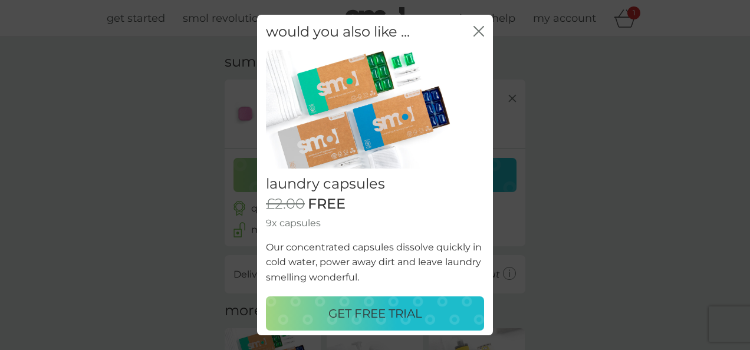 This screenshot has width=750, height=350. What do you see at coordinates (327, 204) in the screenshot?
I see `span: FREE` at bounding box center [327, 204].